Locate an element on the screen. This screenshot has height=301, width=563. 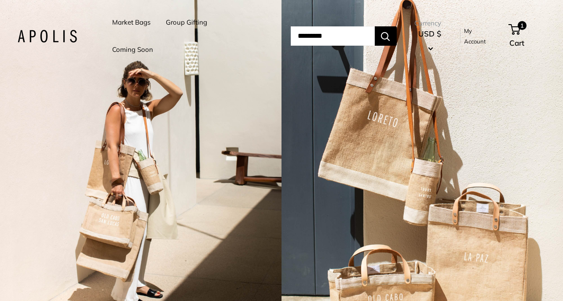
span: Currency is located at coordinates (430, 23).